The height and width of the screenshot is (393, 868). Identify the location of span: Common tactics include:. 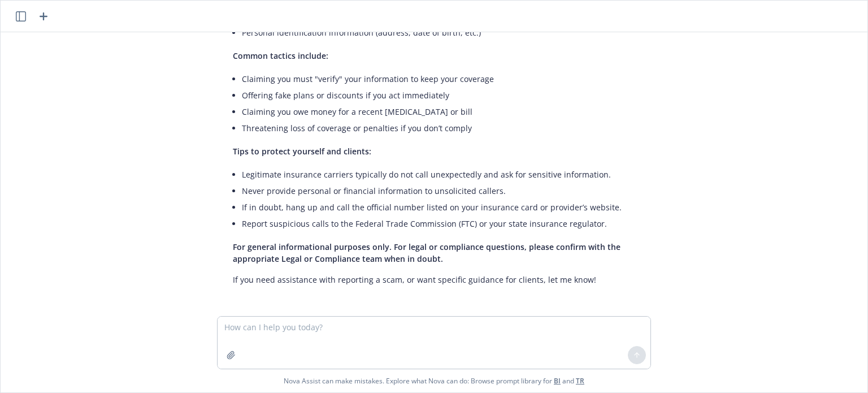
(280, 56).